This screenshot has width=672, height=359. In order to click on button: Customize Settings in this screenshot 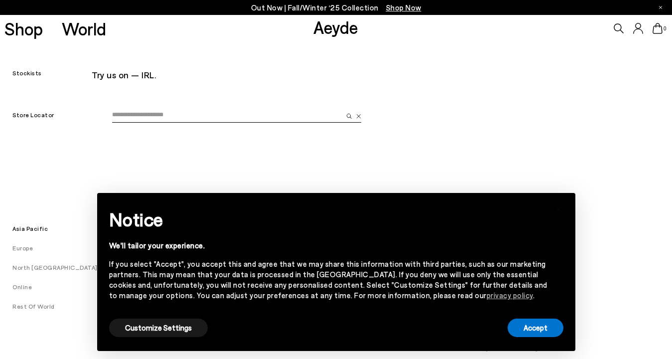, I will do `click(158, 327)`.